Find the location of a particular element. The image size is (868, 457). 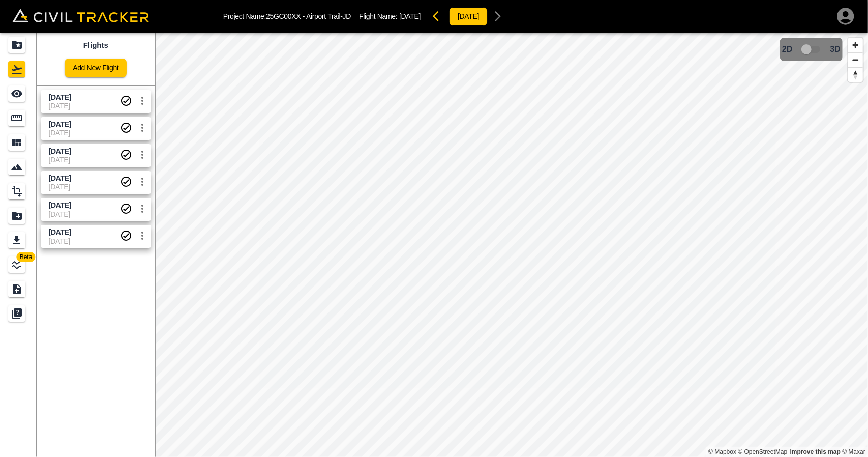

button: Zoom out is located at coordinates (855, 60).